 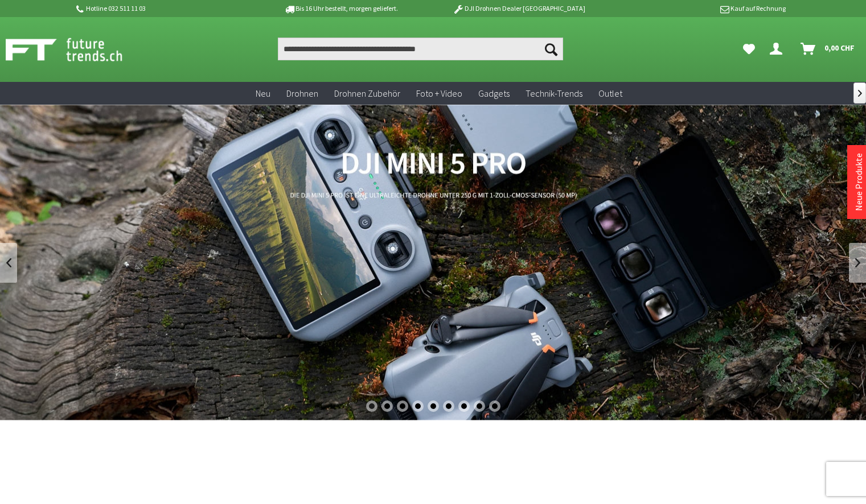 I want to click on a: Drohnen, so click(x=302, y=93).